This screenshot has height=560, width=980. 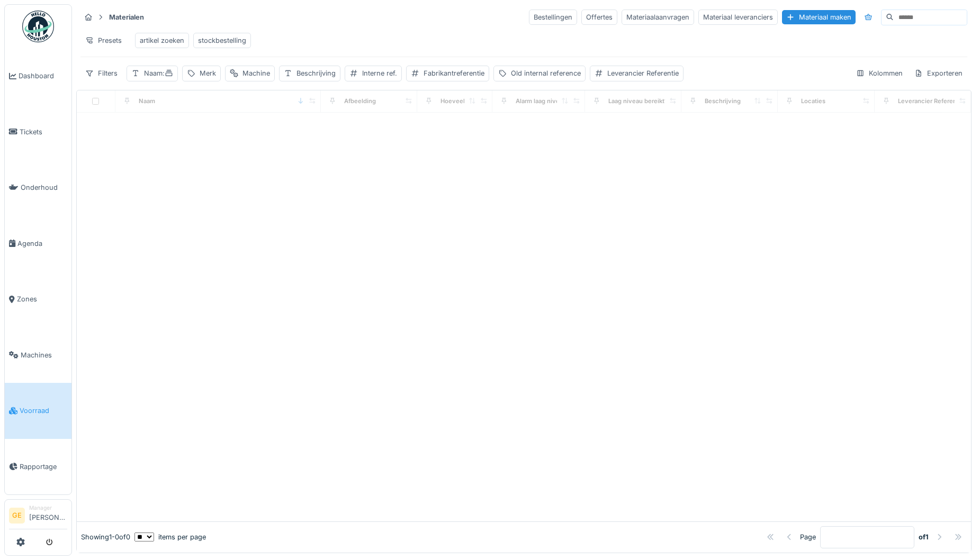 I want to click on div: Interne ref., so click(x=380, y=73).